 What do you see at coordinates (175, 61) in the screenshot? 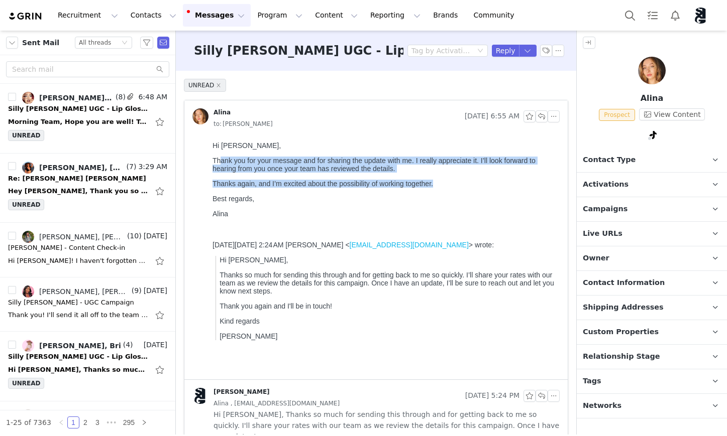
I see `p: Best regards,` at bounding box center [175, 61].